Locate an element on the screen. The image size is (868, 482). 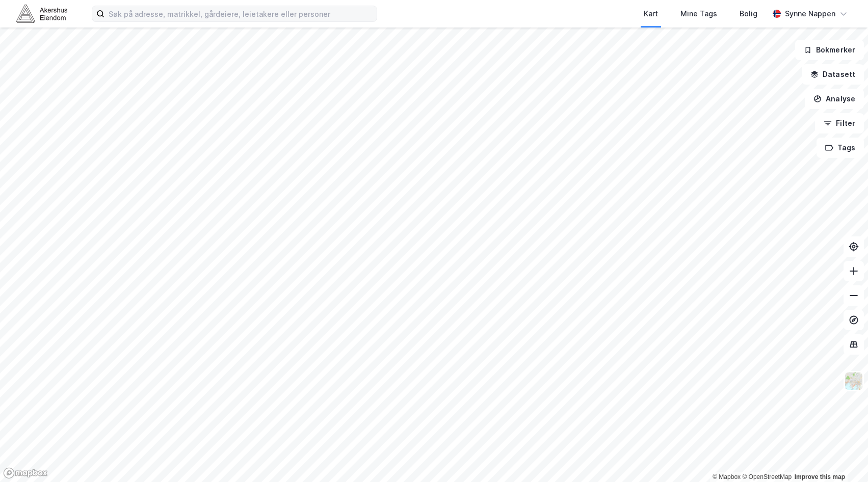
img: akershus-eiendom-logo.9091f326c980b4bce74ccdd9f866810c.svg is located at coordinates (42, 13).